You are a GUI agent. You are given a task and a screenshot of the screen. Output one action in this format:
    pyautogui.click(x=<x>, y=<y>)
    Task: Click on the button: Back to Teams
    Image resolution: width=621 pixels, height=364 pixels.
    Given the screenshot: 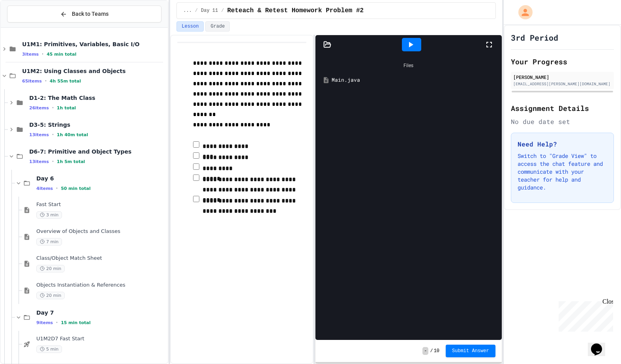 What is the action you would take?
    pyautogui.click(x=84, y=14)
    